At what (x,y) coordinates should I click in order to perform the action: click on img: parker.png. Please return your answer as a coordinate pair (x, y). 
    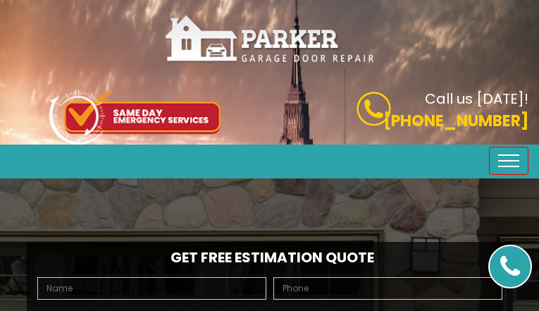
    Looking at the image, I should click on (270, 39).